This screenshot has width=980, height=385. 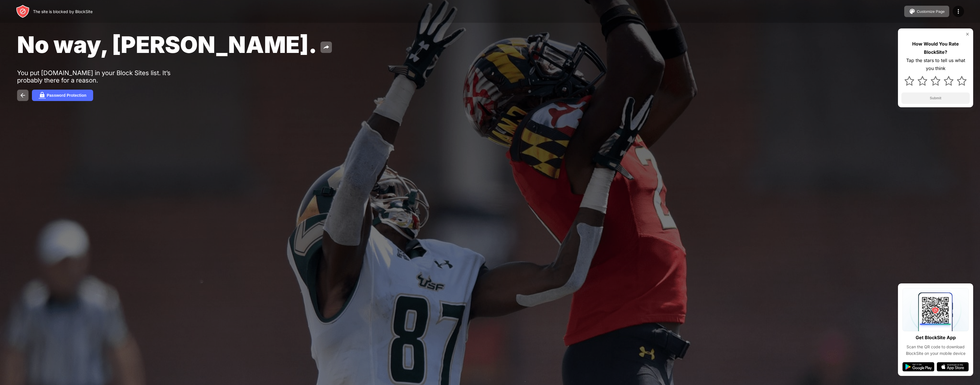 What do you see at coordinates (953, 367) in the screenshot?
I see `img: app-store.svg` at bounding box center [953, 367].